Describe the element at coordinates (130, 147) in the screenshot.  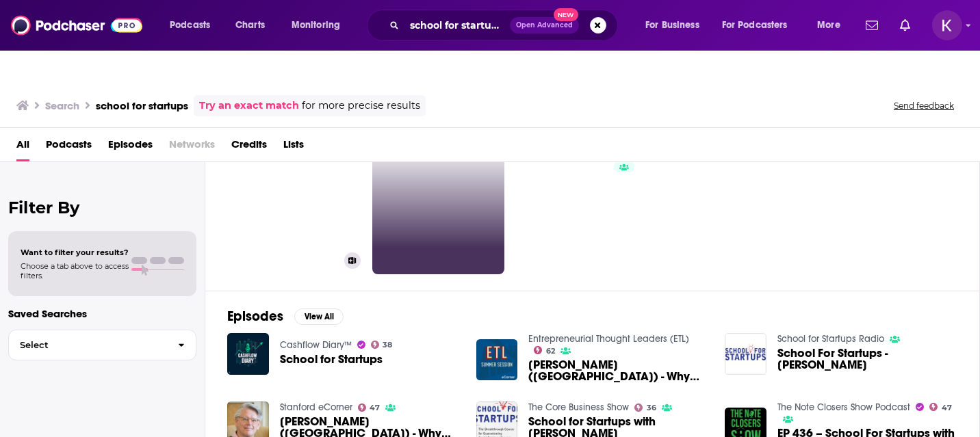
I see `a: Episodes` at that location.